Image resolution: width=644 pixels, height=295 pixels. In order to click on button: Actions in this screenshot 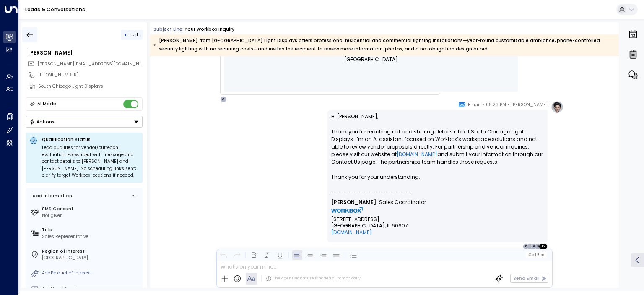, I will do `click(84, 122)`.